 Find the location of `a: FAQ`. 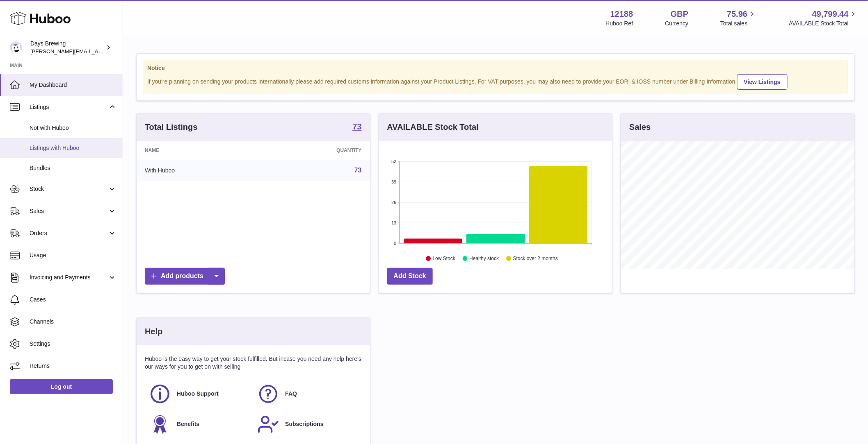

a: FAQ is located at coordinates (307, 394).